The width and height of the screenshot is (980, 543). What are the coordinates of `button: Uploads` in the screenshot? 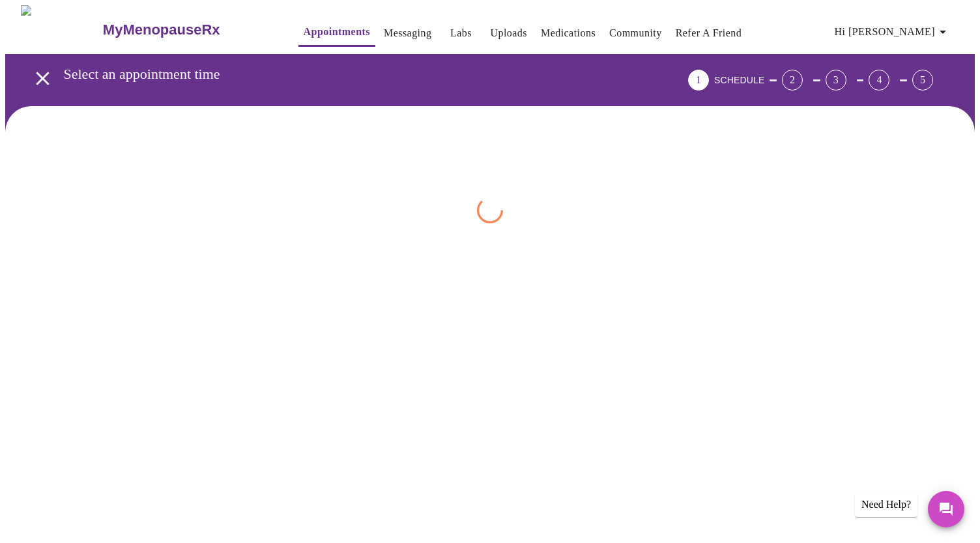 It's located at (508, 33).